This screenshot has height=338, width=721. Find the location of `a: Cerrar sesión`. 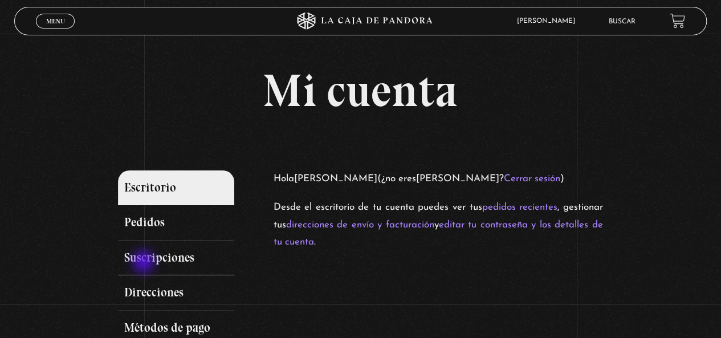

a: Cerrar sesión is located at coordinates (531, 178).